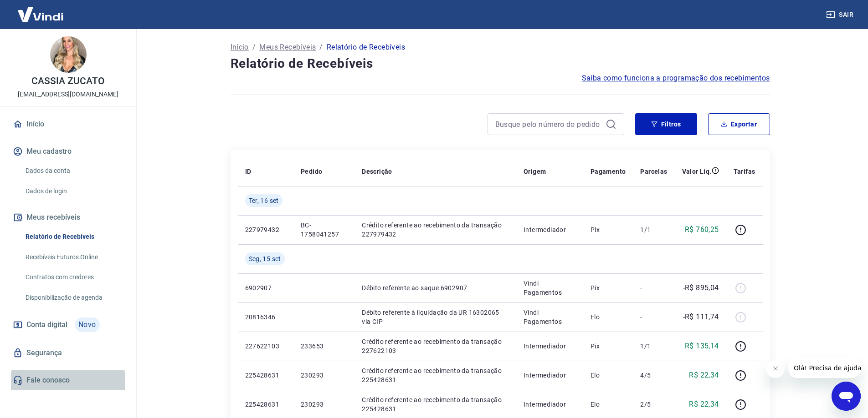  Describe the element at coordinates (324, 230) in the screenshot. I see `p: BC-1758041257` at that location.